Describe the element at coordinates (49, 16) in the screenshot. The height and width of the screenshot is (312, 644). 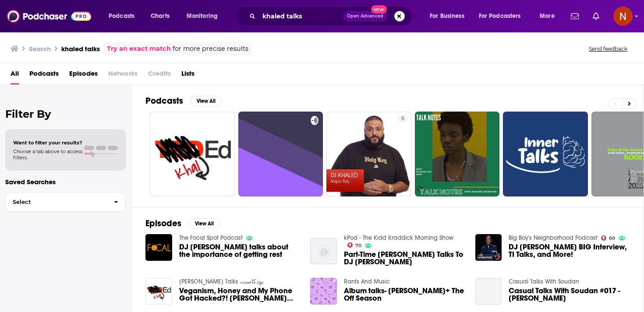
I see `img: Podchaser - Follow, Share and Rate Podcasts` at that location.